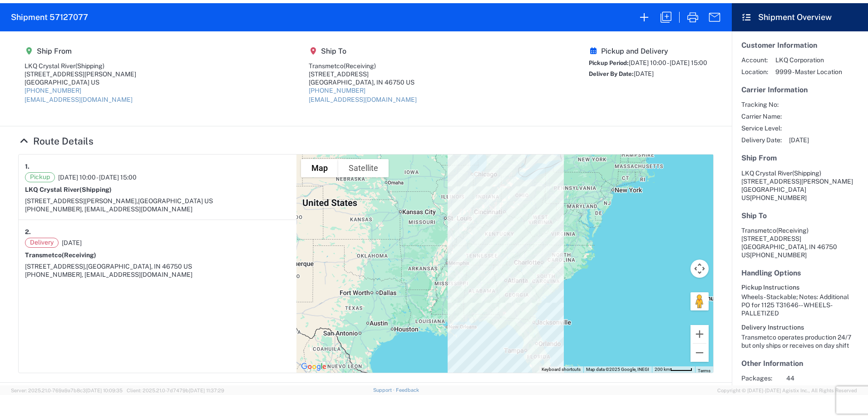 The image size is (868, 420). Describe the element at coordinates (611, 73) in the screenshot. I see `span: Deliver By Date:` at that location.